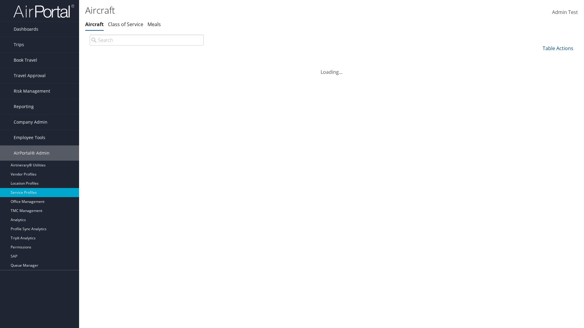  Describe the element at coordinates (154, 24) in the screenshot. I see `a: Meals` at that location.